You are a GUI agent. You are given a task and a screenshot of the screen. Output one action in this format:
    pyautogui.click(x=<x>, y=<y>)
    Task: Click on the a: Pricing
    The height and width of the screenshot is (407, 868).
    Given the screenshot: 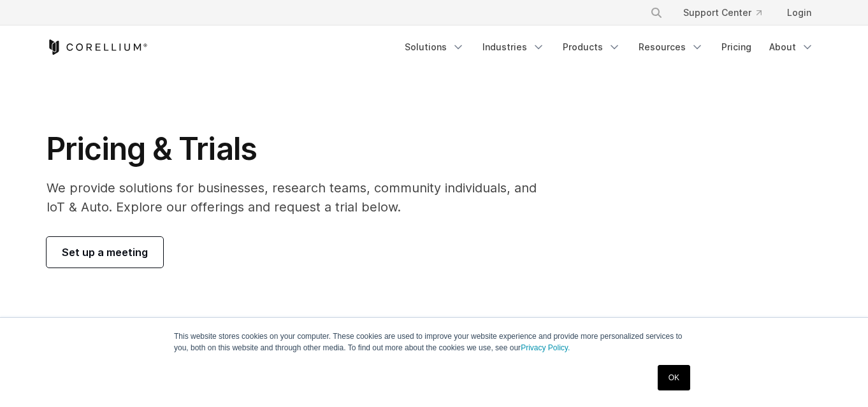 What is the action you would take?
    pyautogui.click(x=736, y=47)
    